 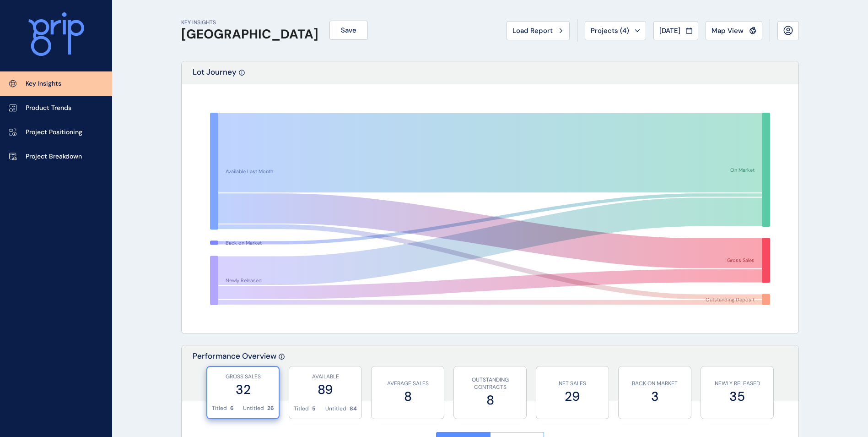 I want to click on button: Save, so click(x=349, y=30).